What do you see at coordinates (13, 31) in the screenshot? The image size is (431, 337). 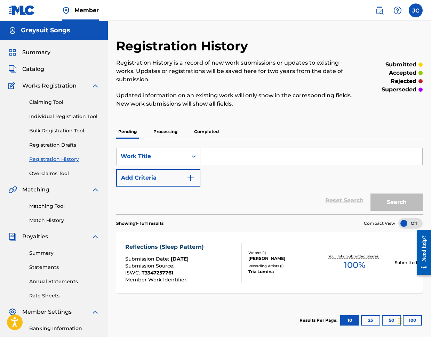 I see `img: Accounts` at bounding box center [13, 31].